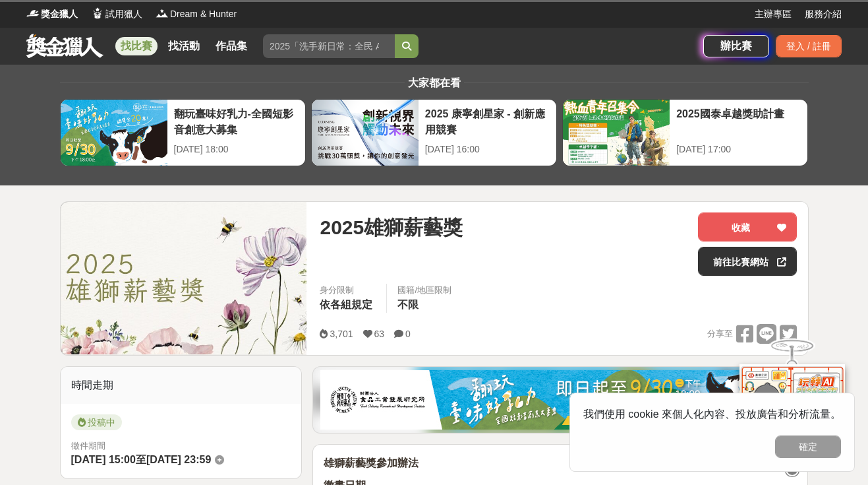 This screenshot has height=485, width=868. Describe the element at coordinates (408, 304) in the screenshot. I see `span: 不限` at that location.